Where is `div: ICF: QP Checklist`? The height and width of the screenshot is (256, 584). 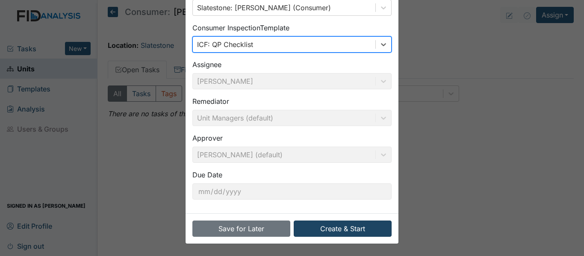 div: ICF: QP Checklist is located at coordinates (225, 44).